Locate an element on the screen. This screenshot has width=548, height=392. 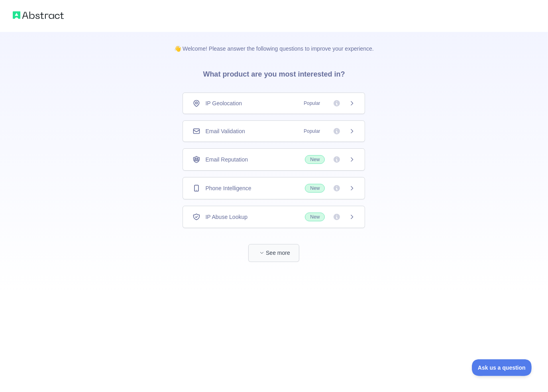
img: Abstract logo is located at coordinates (38, 15).